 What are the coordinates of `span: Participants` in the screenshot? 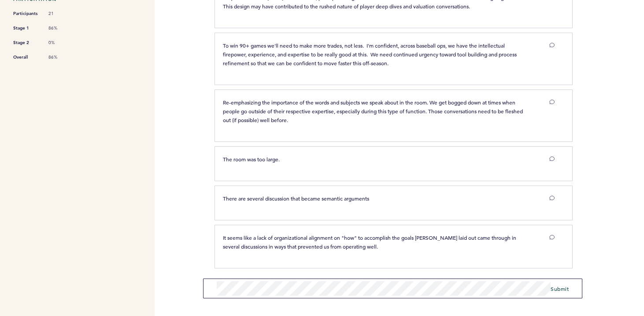 It's located at (27, 14).